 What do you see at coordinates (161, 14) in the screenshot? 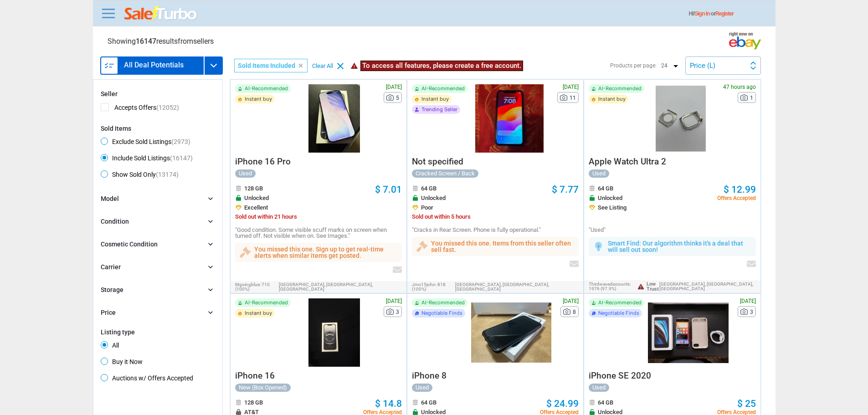
I see `img: saleturbo.com - Online Deals and Discount Coupons` at bounding box center [161, 14].